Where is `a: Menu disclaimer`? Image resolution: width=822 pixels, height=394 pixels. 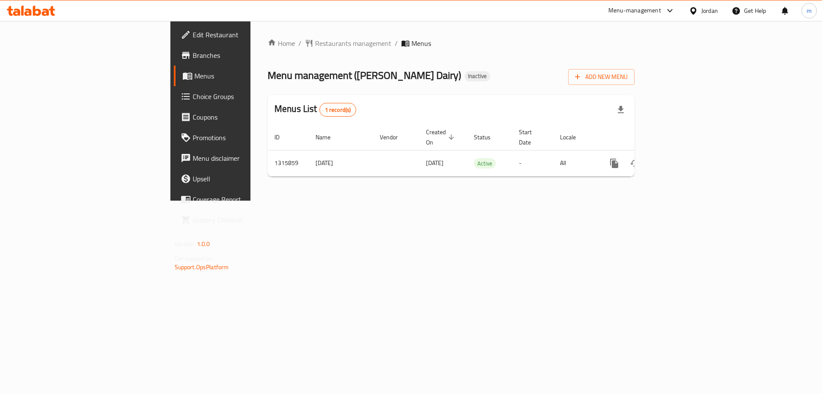 a: Menu disclaimer is located at coordinates (241, 158).